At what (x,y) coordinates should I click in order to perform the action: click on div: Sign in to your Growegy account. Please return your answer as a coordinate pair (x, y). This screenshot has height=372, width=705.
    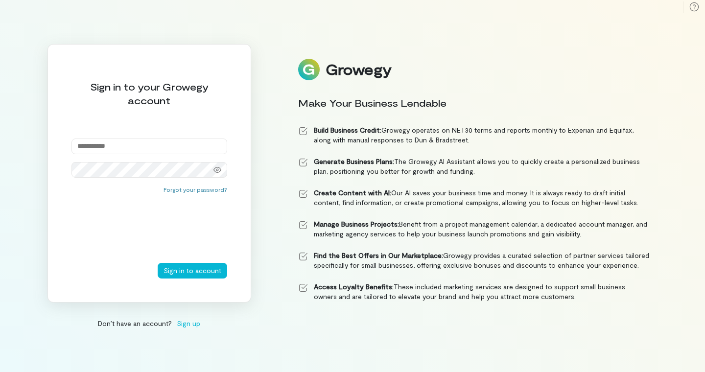
    Looking at the image, I should click on (149, 94).